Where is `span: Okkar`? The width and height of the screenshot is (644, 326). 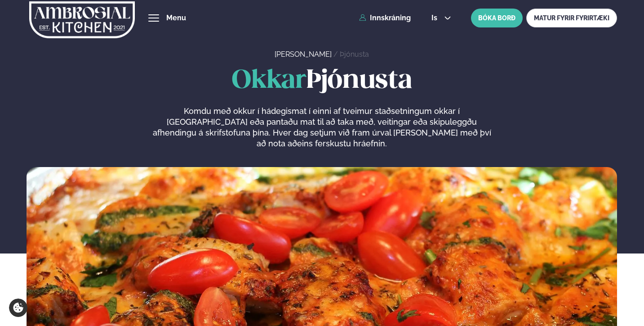 span: Okkar is located at coordinates (269, 80).